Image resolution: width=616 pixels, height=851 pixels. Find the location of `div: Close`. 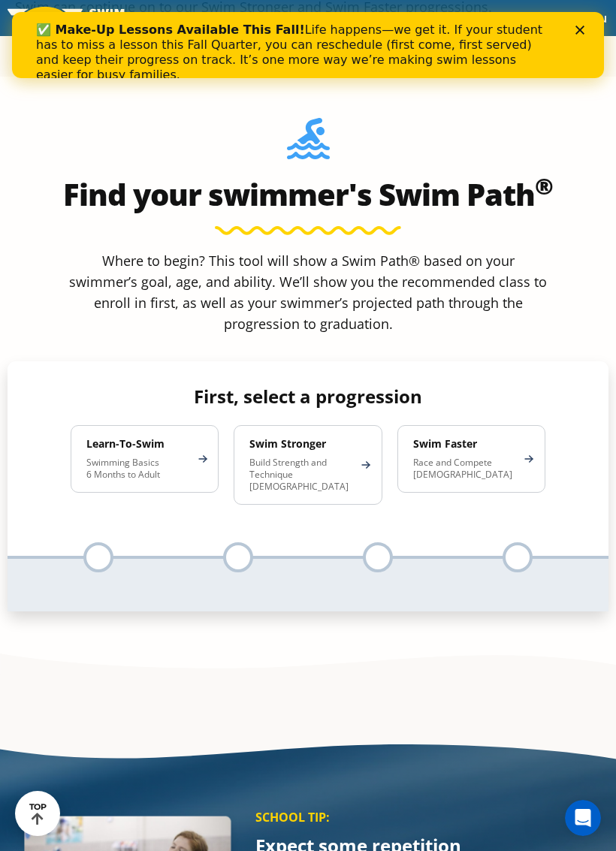

div: Close is located at coordinates (570, 18).